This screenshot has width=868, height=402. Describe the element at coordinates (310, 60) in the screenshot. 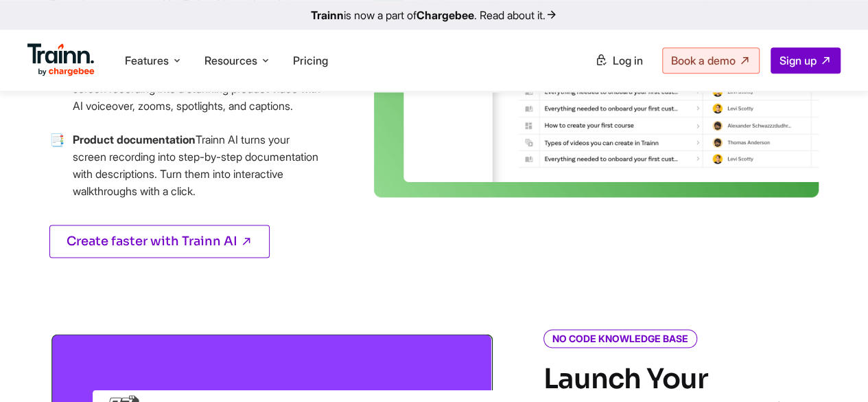

I see `a: Pricing` at that location.